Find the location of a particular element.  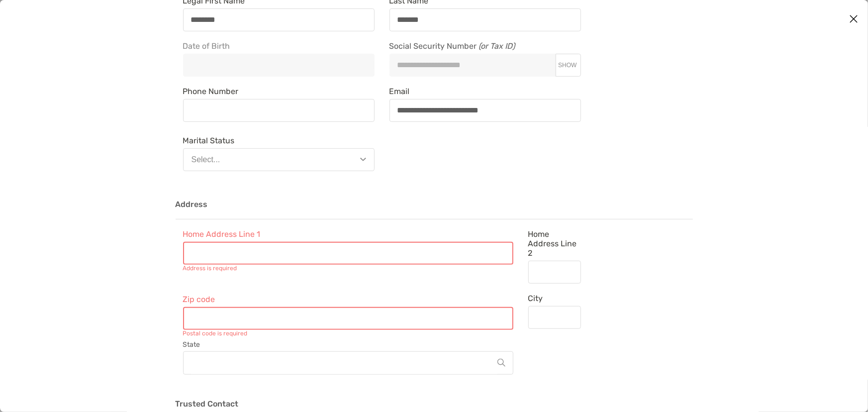

span: Home Address Line 1 is located at coordinates (348, 234).